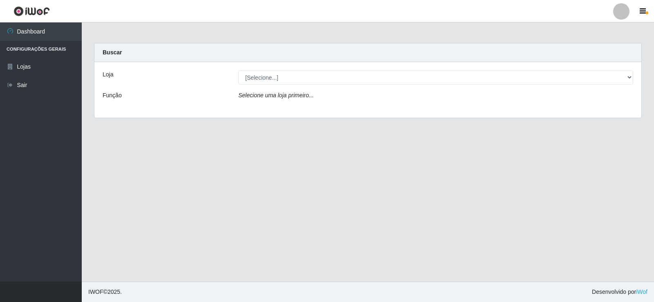  What do you see at coordinates (112, 95) in the screenshot?
I see `label: Função` at bounding box center [112, 95].